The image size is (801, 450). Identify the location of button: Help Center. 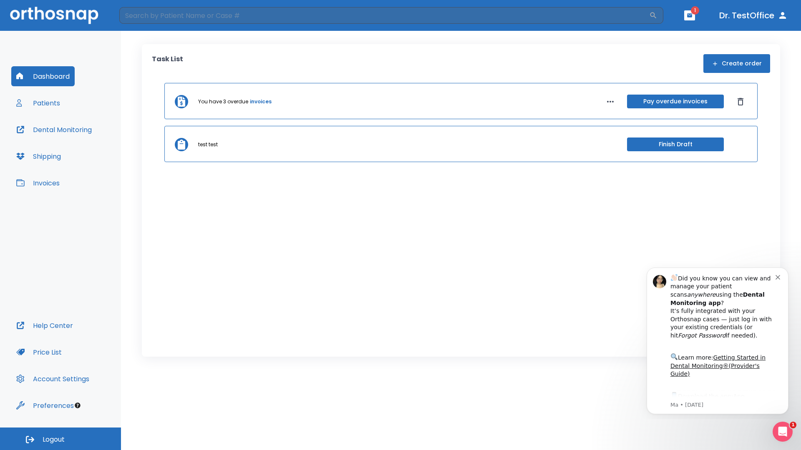
(45, 326).